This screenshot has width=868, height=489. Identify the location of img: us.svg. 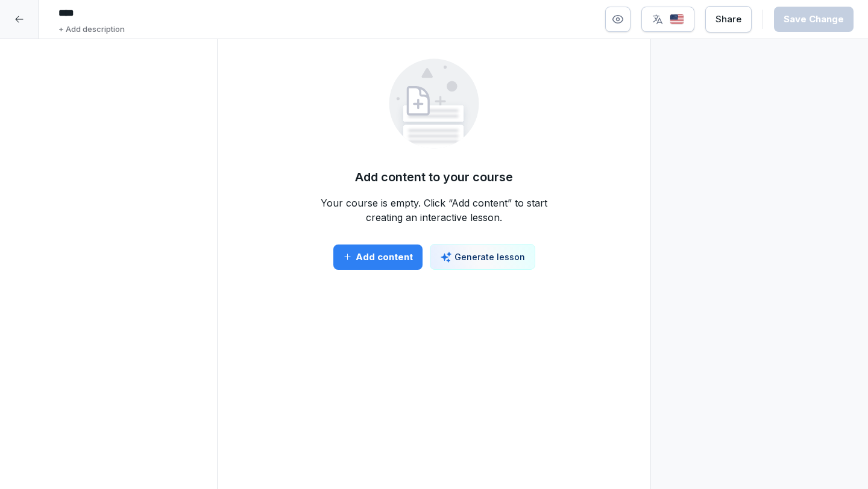
(677, 19).